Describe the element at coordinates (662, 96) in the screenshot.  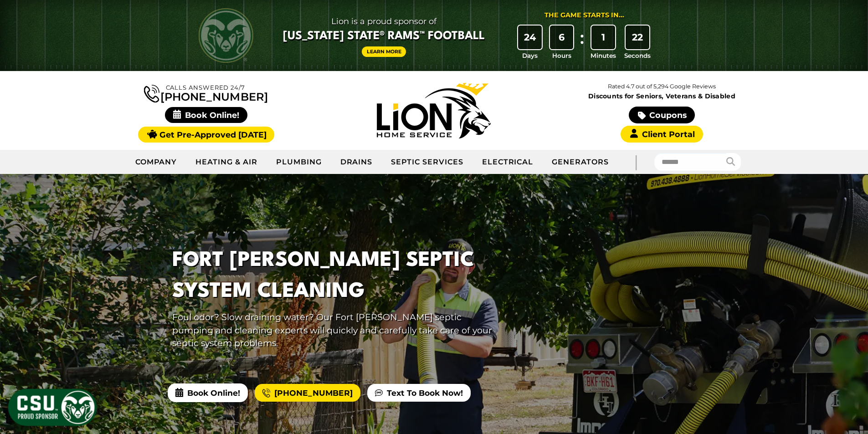
I see `span: Discounts for Seniors, Veterans & Disabled` at that location.